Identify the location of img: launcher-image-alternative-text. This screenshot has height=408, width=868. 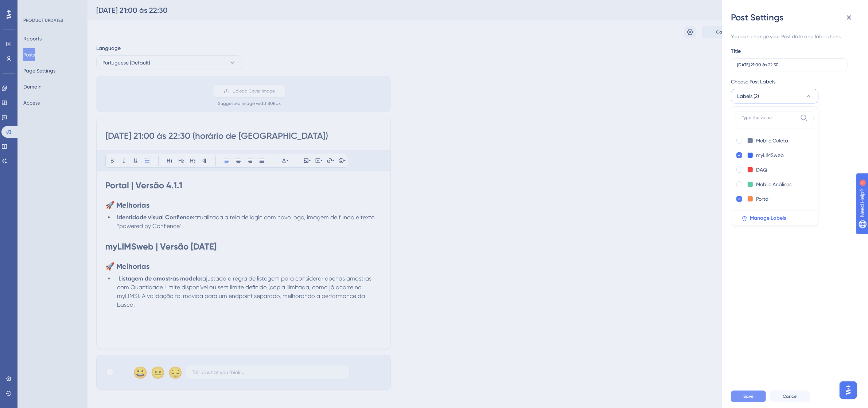
(11, 11).